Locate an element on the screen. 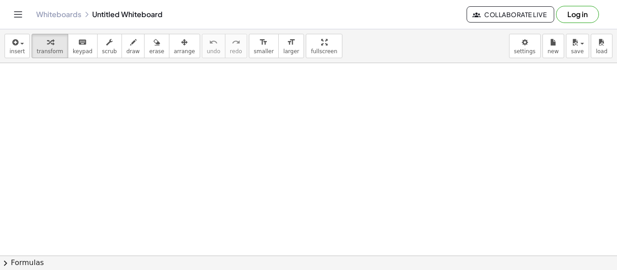 This screenshot has height=270, width=617. button: Log in is located at coordinates (577, 14).